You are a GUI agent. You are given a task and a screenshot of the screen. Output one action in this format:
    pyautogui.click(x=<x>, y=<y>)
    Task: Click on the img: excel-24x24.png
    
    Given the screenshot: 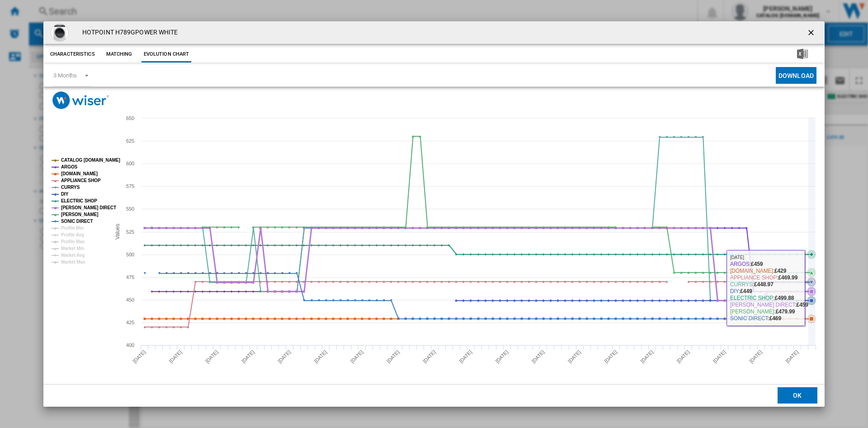 What is the action you would take?
    pyautogui.click(x=802, y=54)
    